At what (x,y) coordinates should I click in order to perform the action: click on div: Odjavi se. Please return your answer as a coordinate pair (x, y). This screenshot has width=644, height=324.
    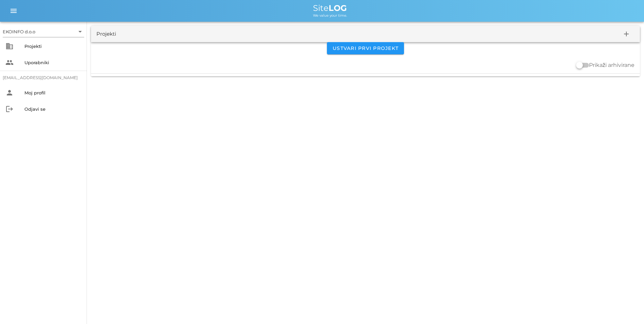
    Looking at the image, I should click on (53, 109).